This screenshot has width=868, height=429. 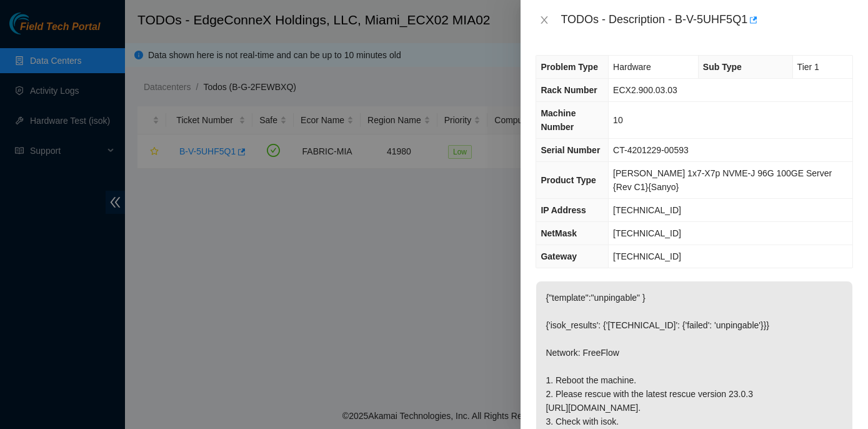 What do you see at coordinates (563, 210) in the screenshot?
I see `span: IP Address` at bounding box center [563, 210].